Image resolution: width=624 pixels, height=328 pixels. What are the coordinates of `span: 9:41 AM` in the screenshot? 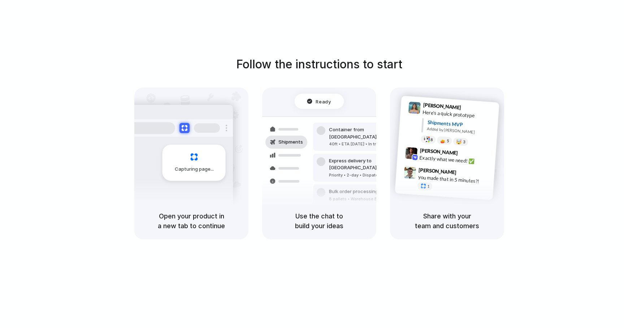 It's located at (471, 109).